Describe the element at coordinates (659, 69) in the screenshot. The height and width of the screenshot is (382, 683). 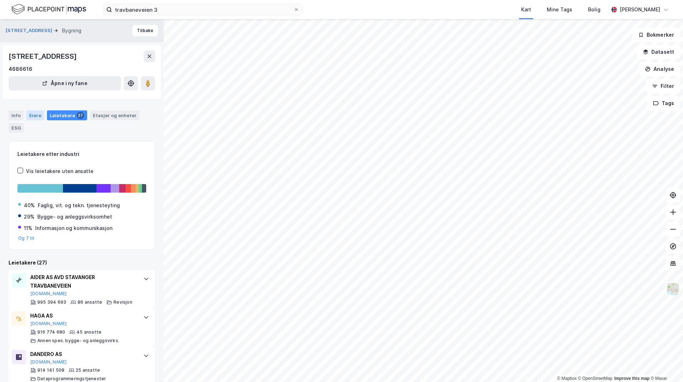
I see `button: Analyse` at that location.